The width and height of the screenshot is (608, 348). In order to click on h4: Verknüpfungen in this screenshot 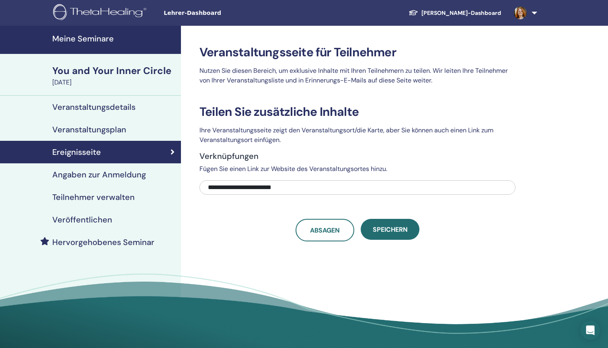, I will do `click(357, 156)`.